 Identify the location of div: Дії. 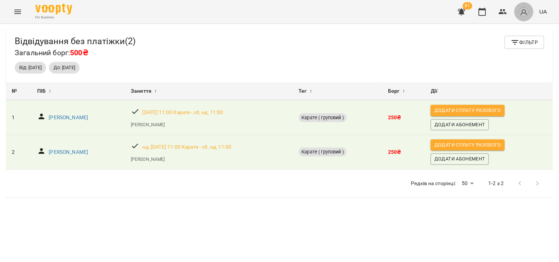
(489, 91).